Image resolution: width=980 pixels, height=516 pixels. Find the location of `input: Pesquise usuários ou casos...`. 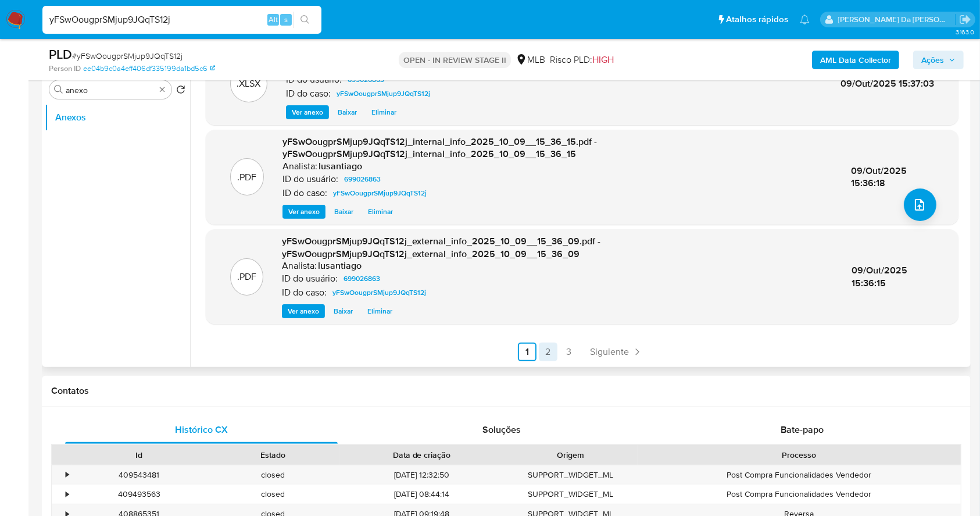

input: Pesquise usuários ou casos... is located at coordinates (182, 20).